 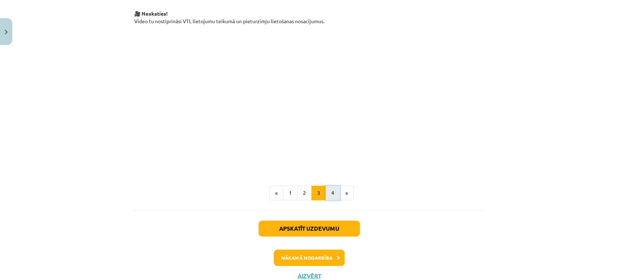 What do you see at coordinates (151, 9) in the screenshot?
I see `strong: 🎥 Noskaties!` at bounding box center [151, 9].